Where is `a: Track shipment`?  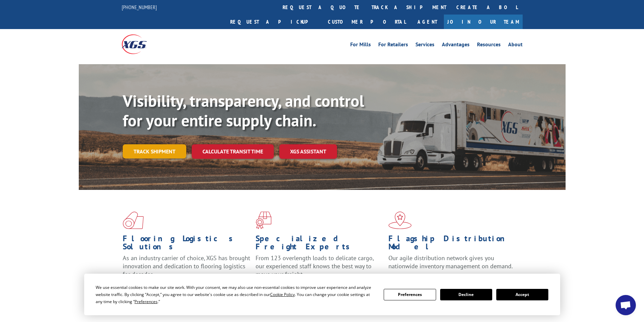
a: Track shipment is located at coordinates (155, 151).